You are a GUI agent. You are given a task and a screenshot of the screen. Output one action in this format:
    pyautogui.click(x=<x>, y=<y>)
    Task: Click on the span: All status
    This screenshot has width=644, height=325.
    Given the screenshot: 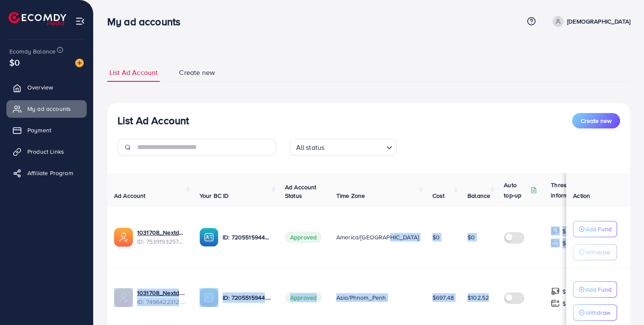 What is the action you would take?
    pyautogui.click(x=310, y=147)
    